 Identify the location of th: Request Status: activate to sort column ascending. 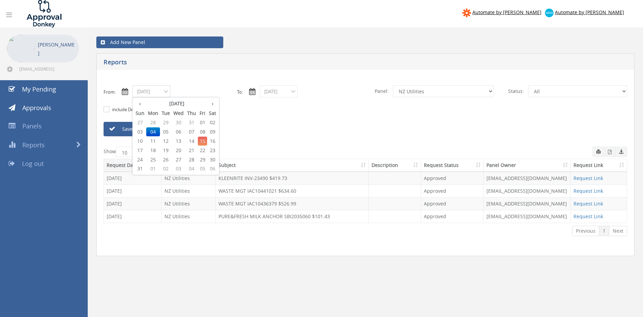
(452, 165).